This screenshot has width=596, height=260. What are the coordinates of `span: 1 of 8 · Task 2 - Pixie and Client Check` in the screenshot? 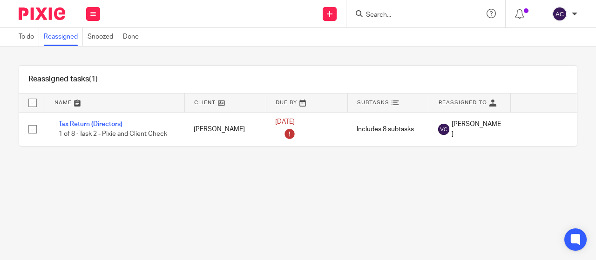 It's located at (113, 134).